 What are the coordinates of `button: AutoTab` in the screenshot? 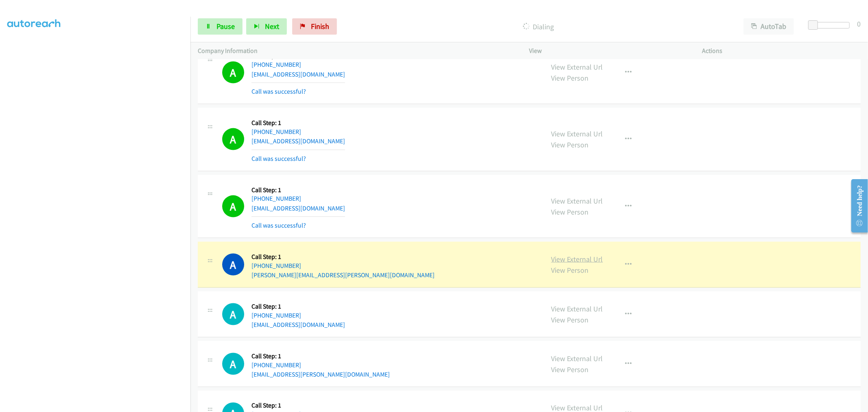 It's located at (769, 26).